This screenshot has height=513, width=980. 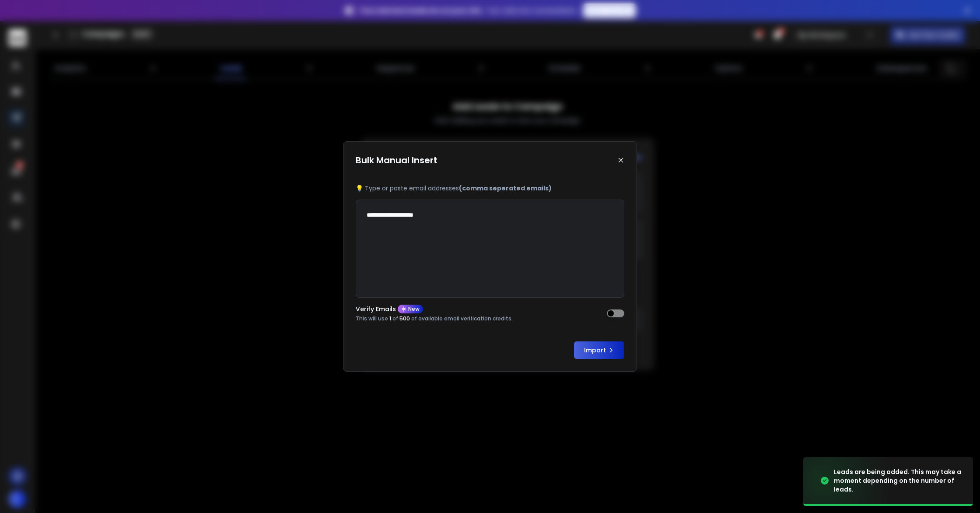 What do you see at coordinates (847, 480) in the screenshot?
I see `img: image` at bounding box center [847, 480].